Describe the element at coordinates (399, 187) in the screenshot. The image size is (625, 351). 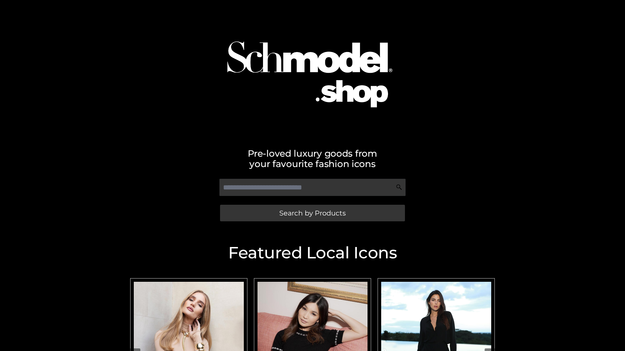
I see `img: Search Icon` at that location.